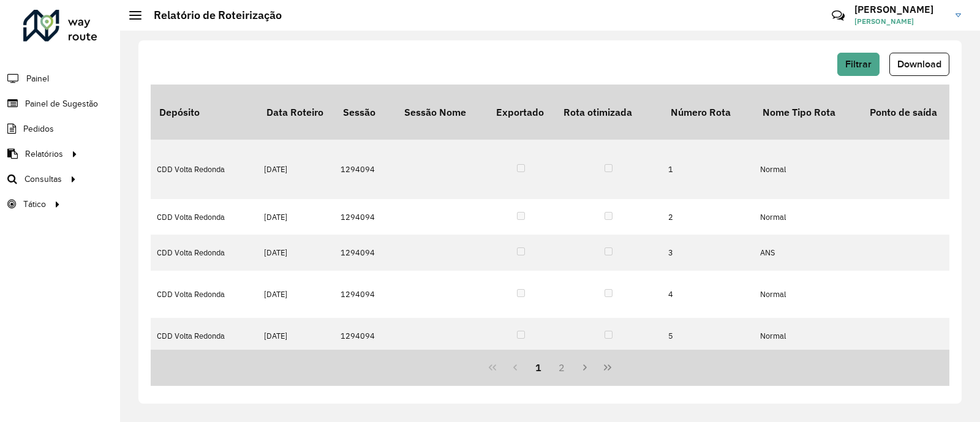  Describe the element at coordinates (914, 112) in the screenshot. I see `th: Ponto de saída` at that location.